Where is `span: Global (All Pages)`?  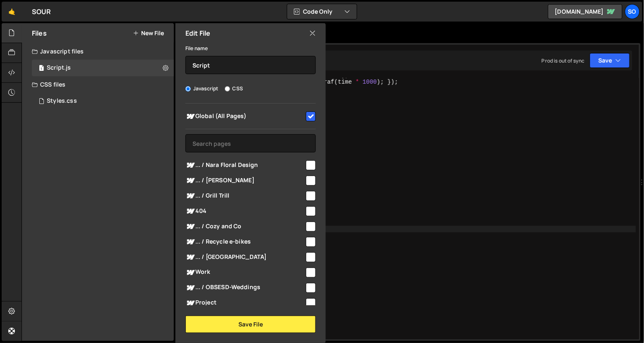 span: Global (All Pages) is located at coordinates (245, 116).